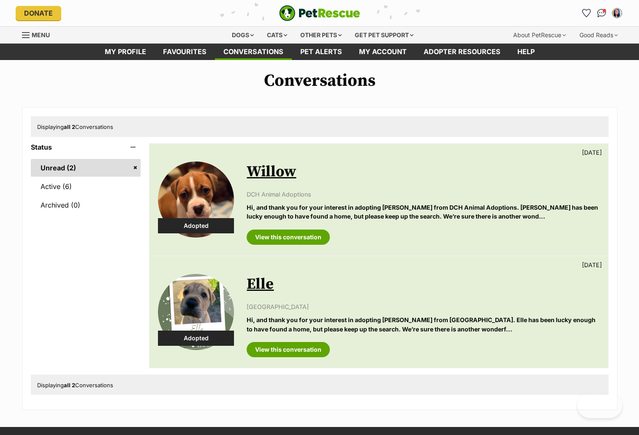 Image resolution: width=639 pixels, height=435 pixels. Describe the element at coordinates (462, 52) in the screenshot. I see `a: Adopter resources` at that location.